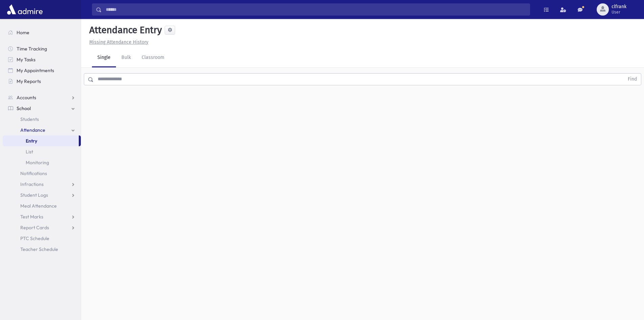 This screenshot has width=644, height=320. I want to click on span: Monitoring, so click(37, 163).